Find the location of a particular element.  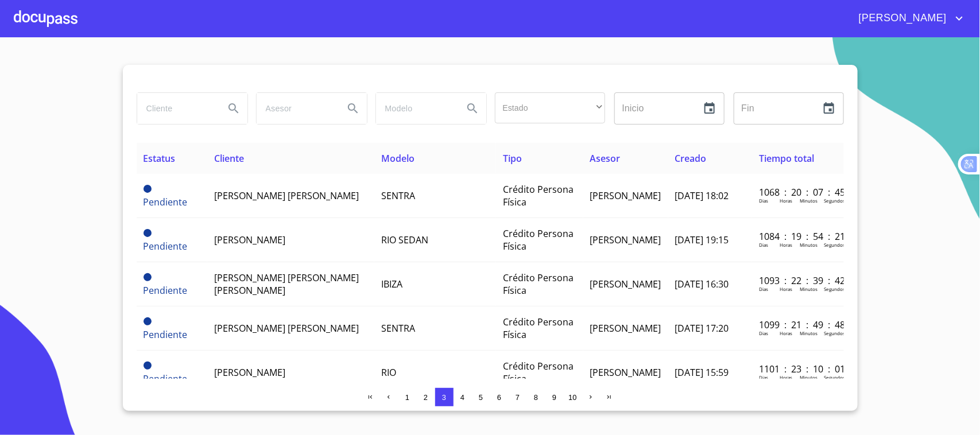

button: 7 is located at coordinates (518, 397).